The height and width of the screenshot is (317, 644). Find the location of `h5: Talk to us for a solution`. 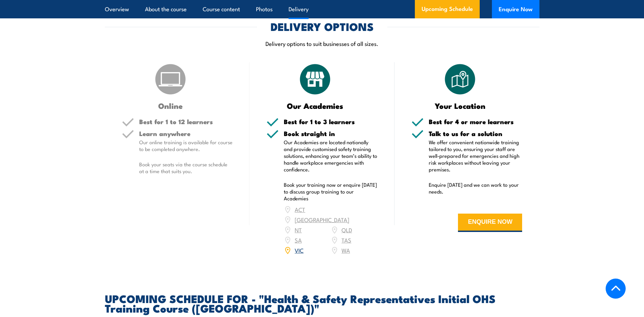

h5: Talk to us for a solution is located at coordinates (475, 133).